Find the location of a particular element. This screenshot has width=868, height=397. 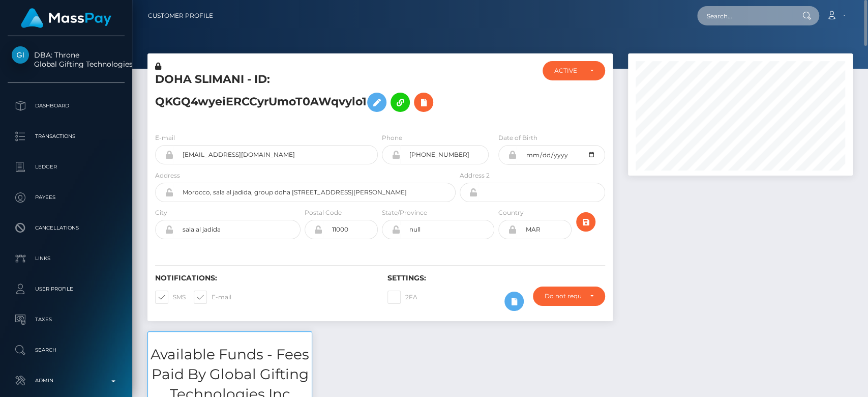

p: Links is located at coordinates (66, 258).